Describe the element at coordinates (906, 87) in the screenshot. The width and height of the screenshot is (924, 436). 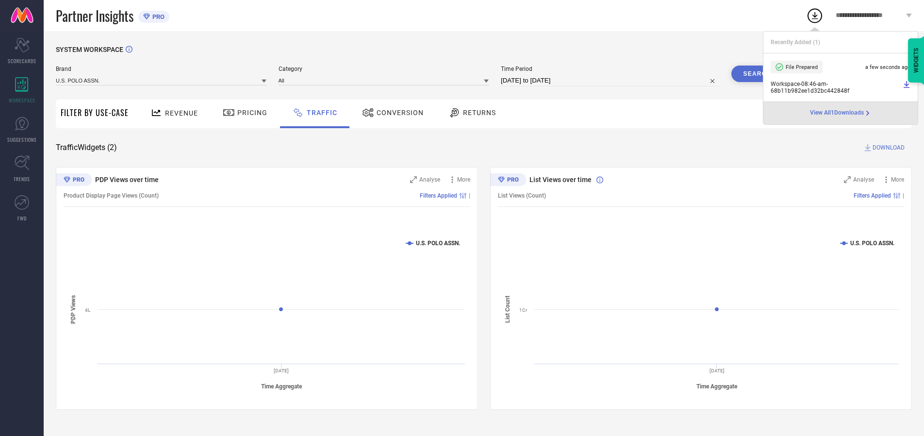
I see `a: Download` at that location.